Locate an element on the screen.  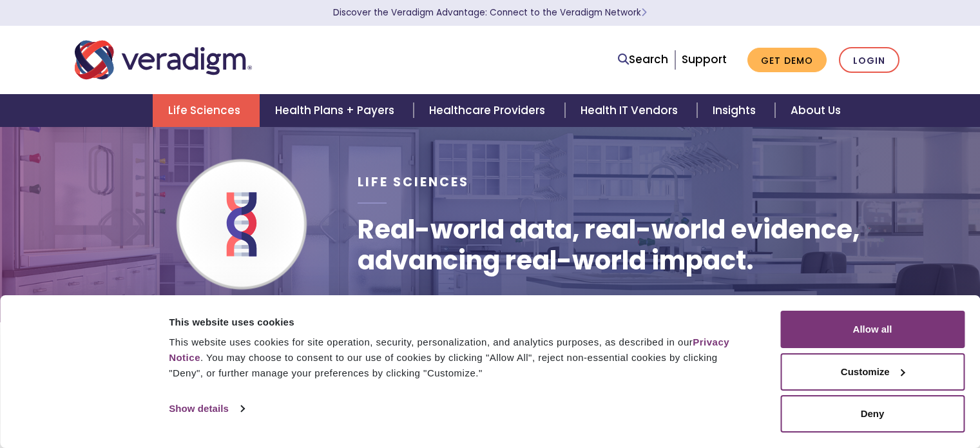
button: Deny is located at coordinates (872, 413).